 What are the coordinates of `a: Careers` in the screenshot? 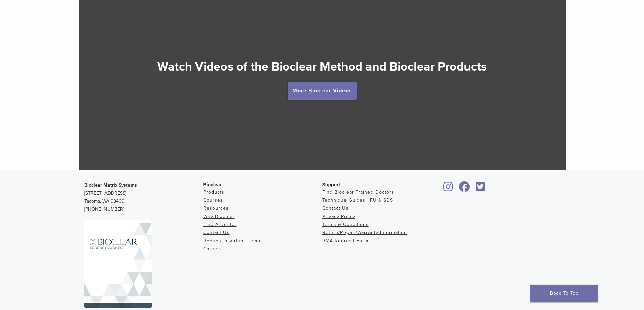 It's located at (213, 249).